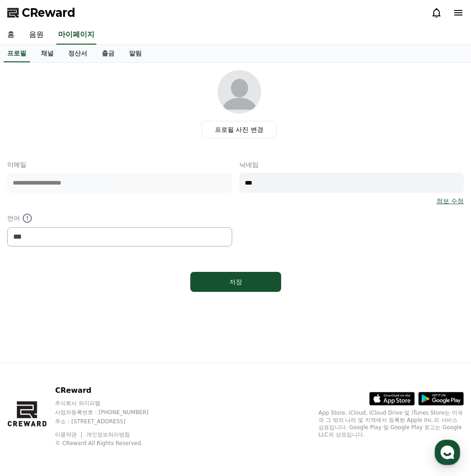 This screenshot has width=471, height=476. Describe the element at coordinates (119, 218) in the screenshot. I see `p: 언어` at that location.